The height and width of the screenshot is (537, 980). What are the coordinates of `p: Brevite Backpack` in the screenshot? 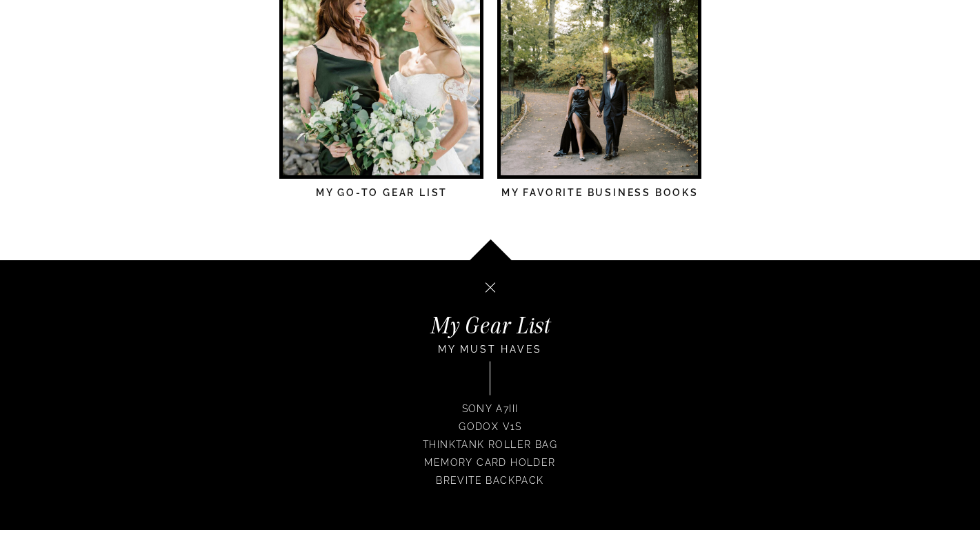 It's located at (491, 480).